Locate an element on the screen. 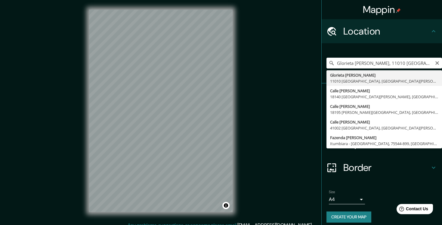 This screenshot has height=225, width=442. button: Toggle attribution is located at coordinates (226, 206).